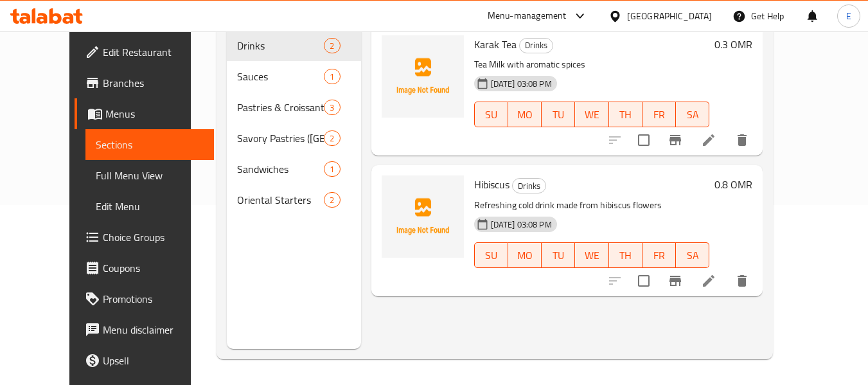 This screenshot has height=385, width=868. I want to click on button: WE, so click(592, 255).